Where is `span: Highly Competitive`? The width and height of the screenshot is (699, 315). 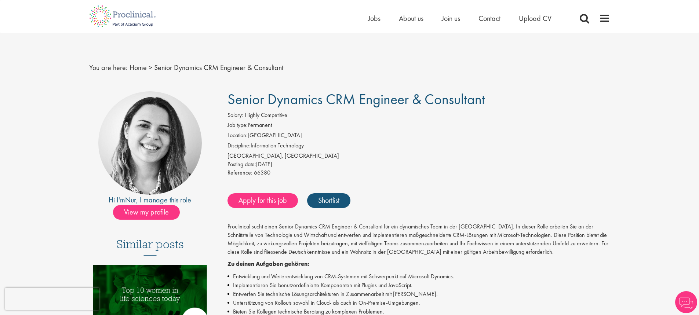
span: Highly Competitive is located at coordinates (266, 115).